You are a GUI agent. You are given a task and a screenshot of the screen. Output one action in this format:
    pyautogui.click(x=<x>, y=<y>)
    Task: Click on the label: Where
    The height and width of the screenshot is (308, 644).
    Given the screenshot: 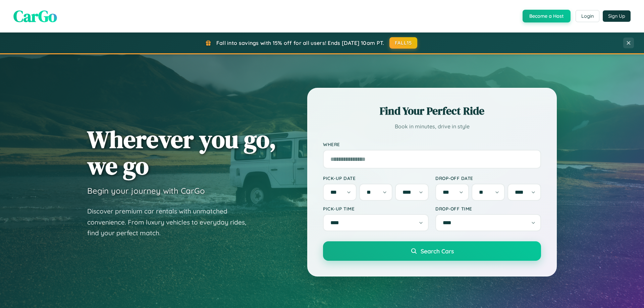 What is the action you would take?
    pyautogui.click(x=432, y=144)
    